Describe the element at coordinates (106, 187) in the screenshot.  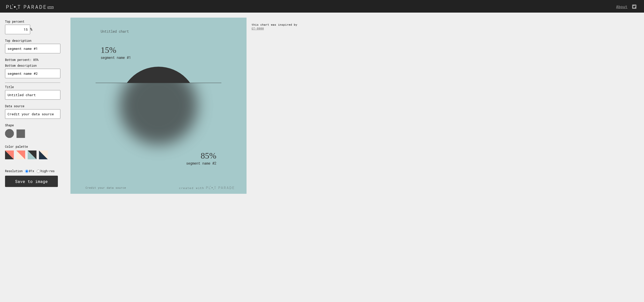
I see `text: Credit your data source` at that location.